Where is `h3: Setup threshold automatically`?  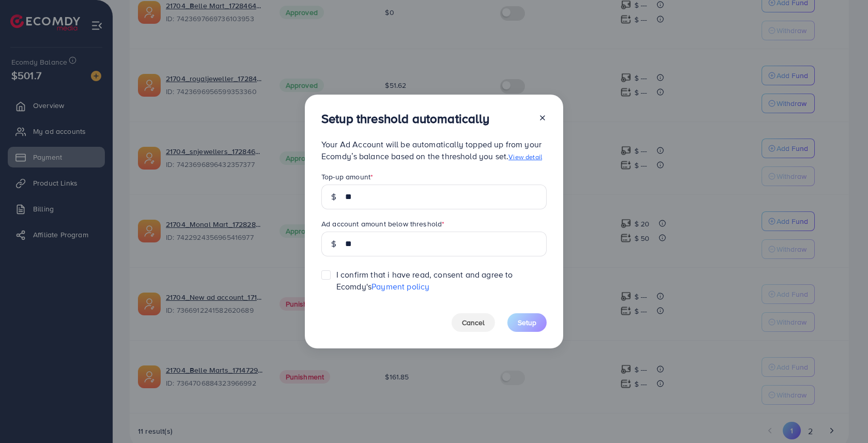
h3: Setup threshold automatically is located at coordinates (406, 119).